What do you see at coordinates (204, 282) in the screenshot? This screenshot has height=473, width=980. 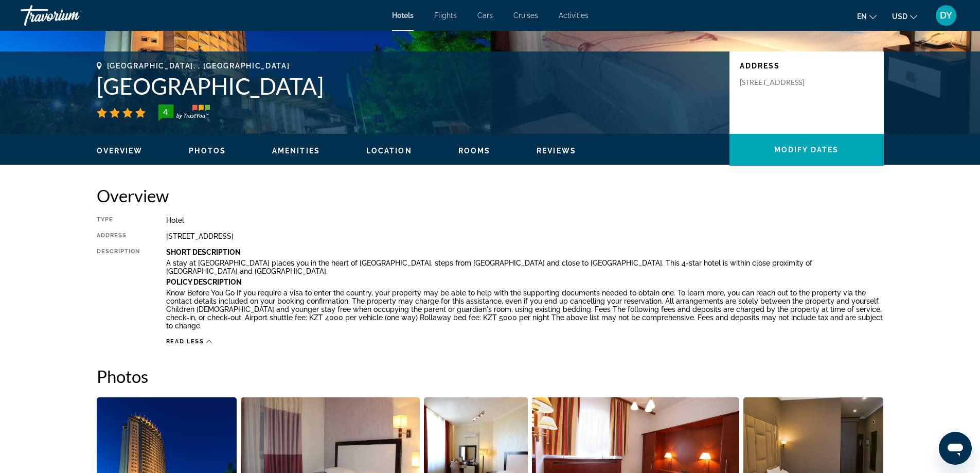 I see `b: Policy Description` at bounding box center [204, 282].